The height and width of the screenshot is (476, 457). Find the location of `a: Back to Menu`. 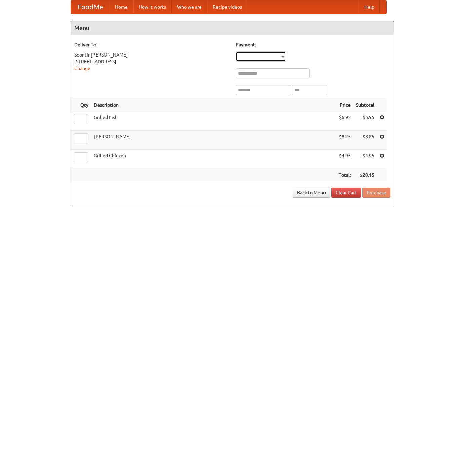

a: Back to Menu is located at coordinates (311, 193).